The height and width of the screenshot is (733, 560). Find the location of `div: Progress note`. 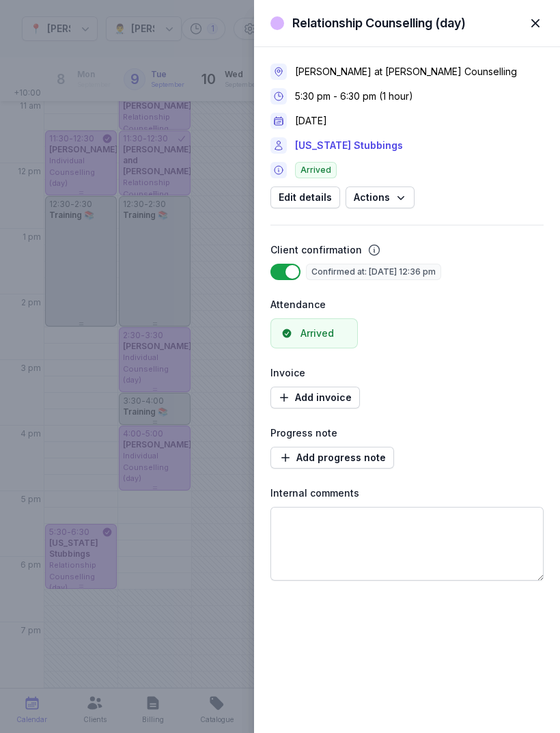

div: Progress note is located at coordinates (407, 433).